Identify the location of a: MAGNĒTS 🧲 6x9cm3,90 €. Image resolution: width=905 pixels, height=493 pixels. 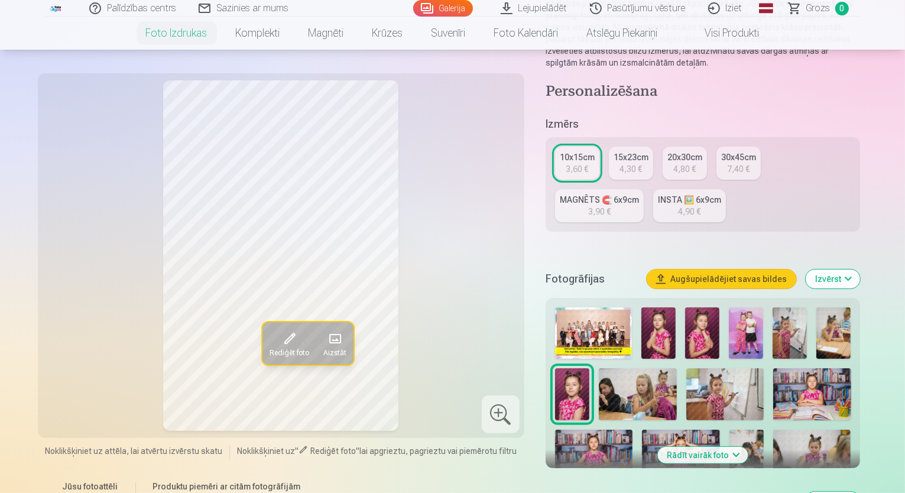
(600, 206).